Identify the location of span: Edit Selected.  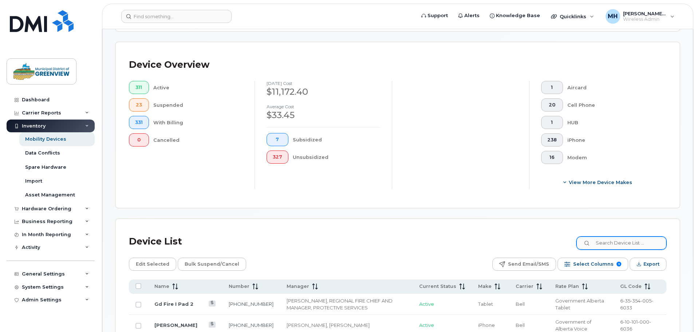
(153, 264).